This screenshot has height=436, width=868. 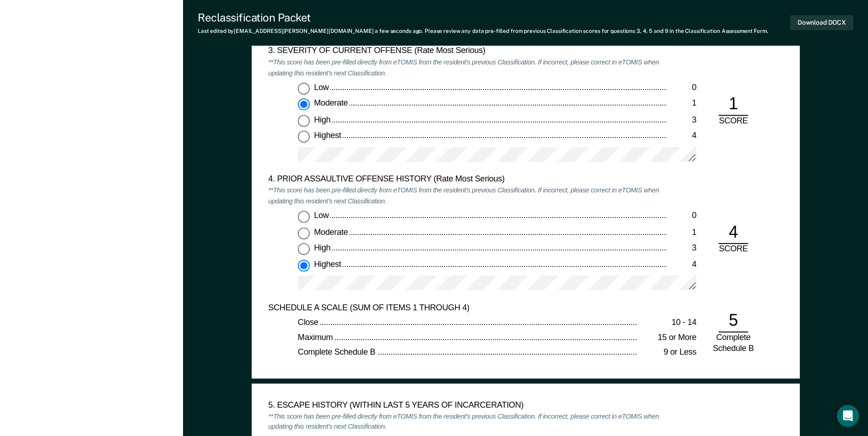 What do you see at coordinates (398, 31) in the screenshot?
I see `span: a few seconds ago` at bounding box center [398, 31].